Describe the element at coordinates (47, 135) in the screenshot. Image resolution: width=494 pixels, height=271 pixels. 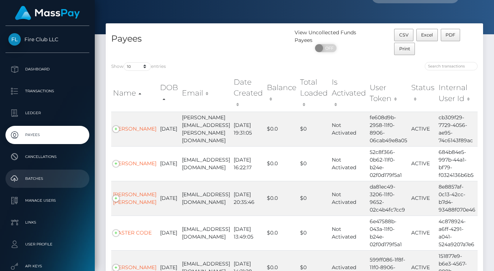
I see `p: Payees` at that location.